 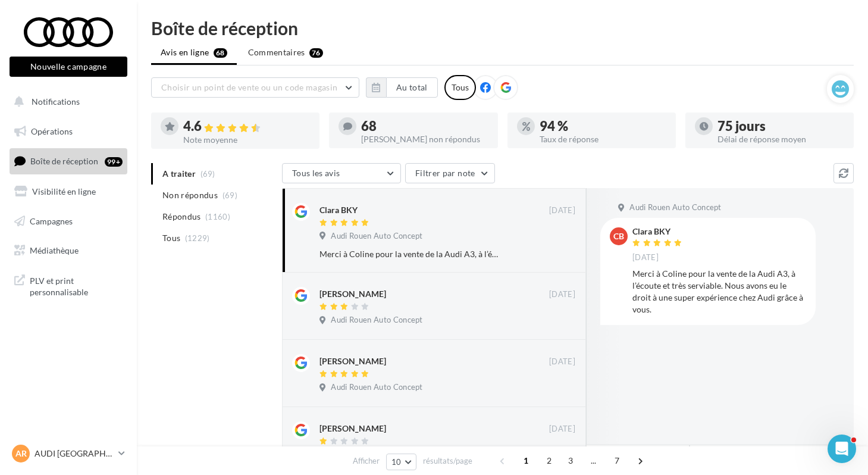 What do you see at coordinates (190, 195) in the screenshot?
I see `span: Non répondus` at bounding box center [190, 195].